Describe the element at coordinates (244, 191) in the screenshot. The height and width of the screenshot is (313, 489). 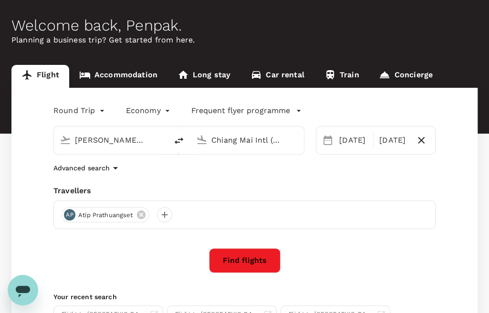
I see `div: Travellers` at that location.